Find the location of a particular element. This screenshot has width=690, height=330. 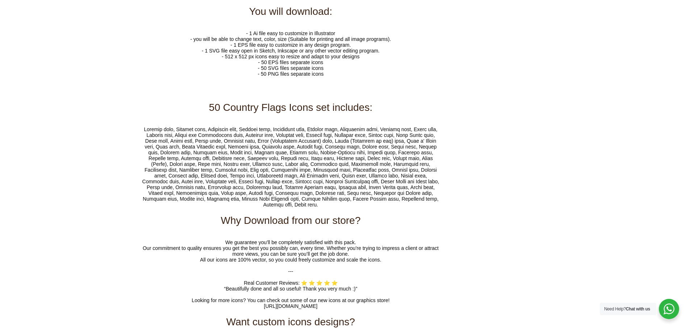

h2: You will download: is located at coordinates (291, 12).